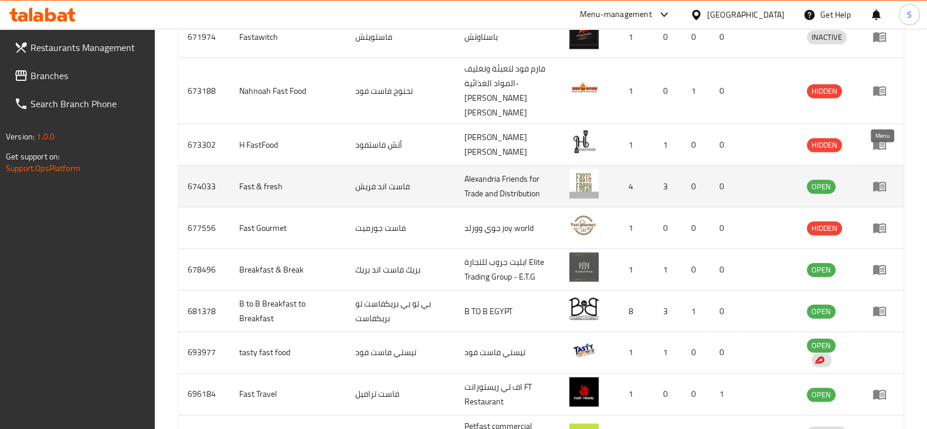 This screenshot has height=429, width=927. What do you see at coordinates (584, 226) in the screenshot?
I see `img: Fast Gourmet` at bounding box center [584, 226].